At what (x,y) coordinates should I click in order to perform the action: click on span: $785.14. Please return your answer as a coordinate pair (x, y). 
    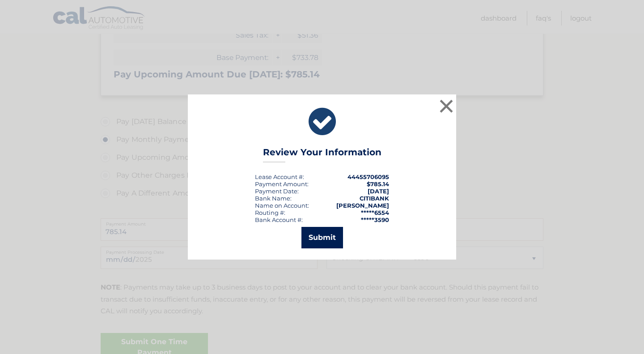
    Looking at the image, I should click on (378, 184).